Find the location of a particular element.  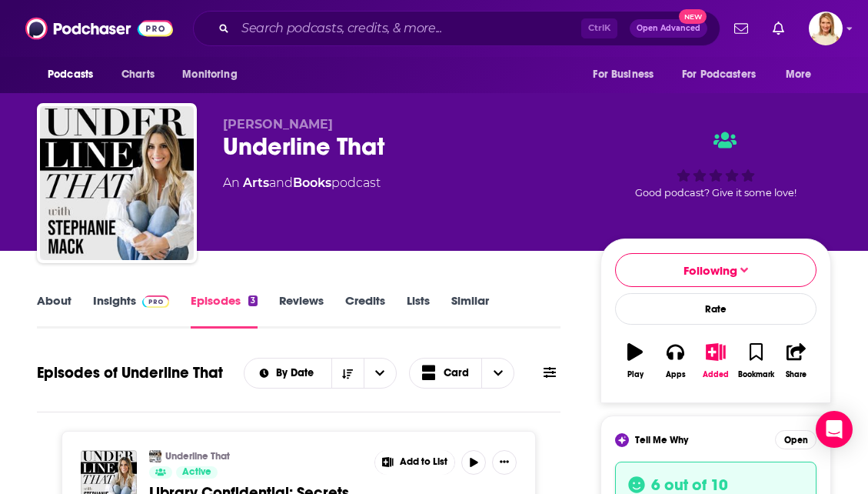

button: Open is located at coordinates (796, 440).